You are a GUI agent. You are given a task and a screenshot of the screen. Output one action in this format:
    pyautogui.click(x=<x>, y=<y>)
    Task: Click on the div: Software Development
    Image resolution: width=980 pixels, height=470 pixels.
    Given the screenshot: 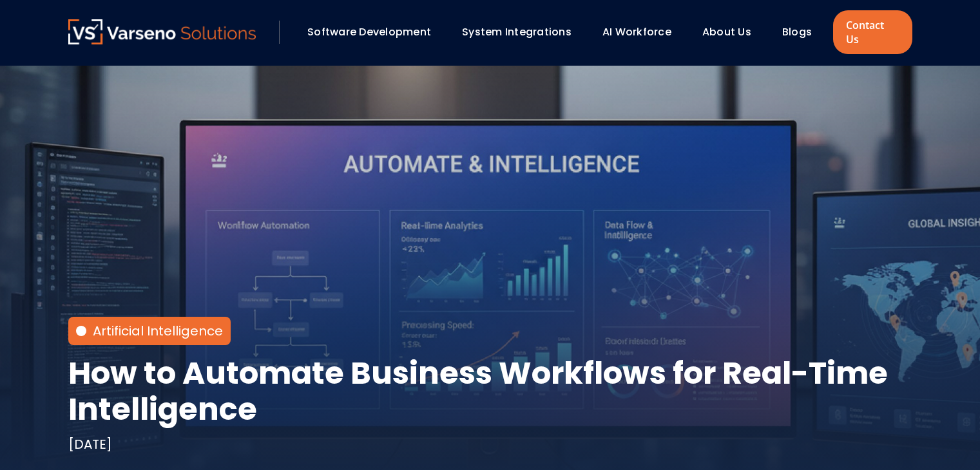 What is the action you would take?
    pyautogui.click(x=375, y=32)
    